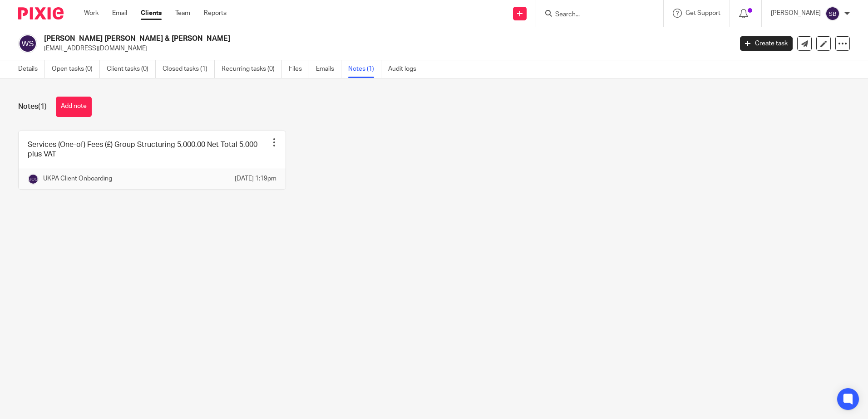  I want to click on a: Email, so click(119, 13).